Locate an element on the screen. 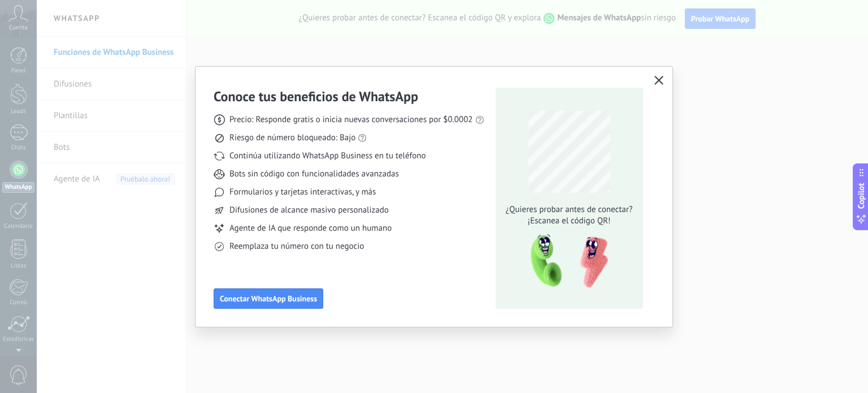 The image size is (868, 393). span: Agente de IA que responde como un humano is located at coordinates (310, 228).